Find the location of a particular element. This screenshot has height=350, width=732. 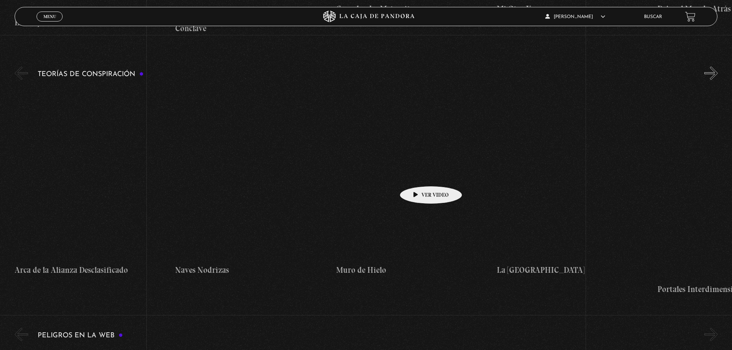

a: View your shopping cart is located at coordinates (690, 17).